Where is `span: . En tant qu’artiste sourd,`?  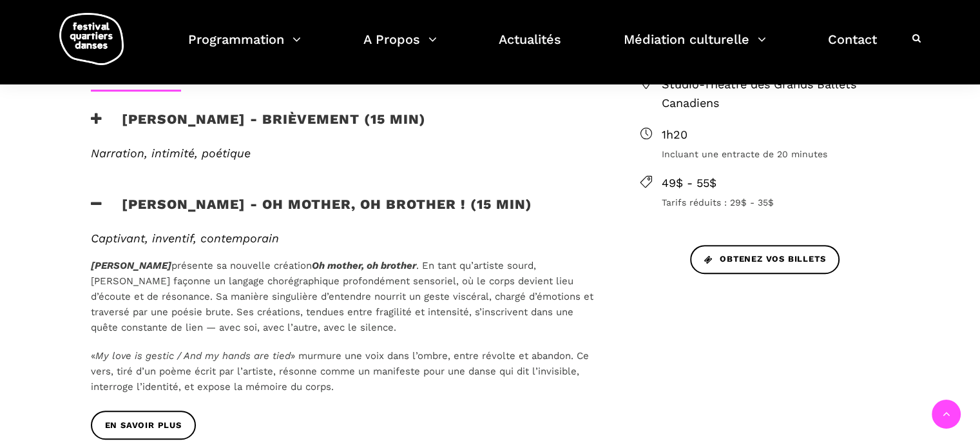
span: . En tant qu’artiste sourd, is located at coordinates (476, 265).